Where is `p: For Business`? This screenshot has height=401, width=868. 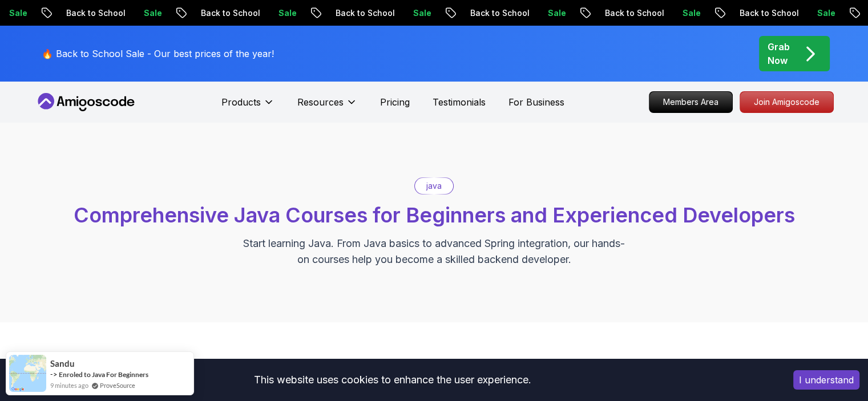 p: For Business is located at coordinates (537, 102).